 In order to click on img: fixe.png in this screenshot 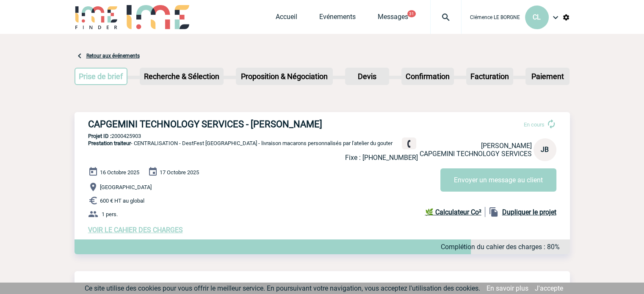, I will do `click(408, 144)`.